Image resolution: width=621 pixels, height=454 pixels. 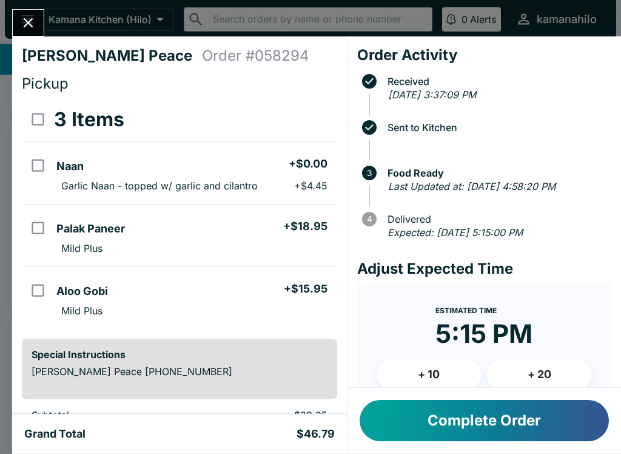 I want to click on h4: Order Activity, so click(x=484, y=55).